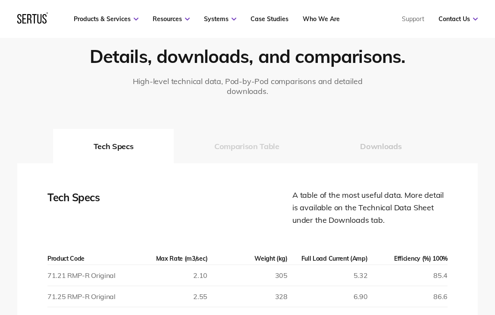 This screenshot has width=495, height=315. Describe the element at coordinates (381, 146) in the screenshot. I see `button: Downloads` at that location.